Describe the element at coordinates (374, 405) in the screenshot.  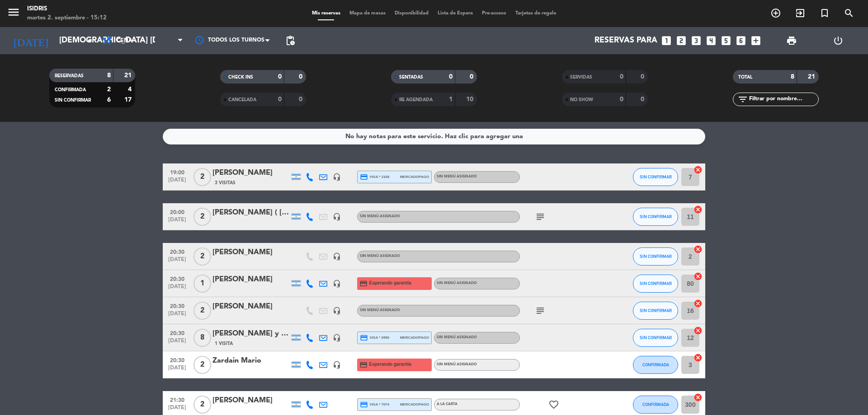
I see `span: visa * 7074` at that location.